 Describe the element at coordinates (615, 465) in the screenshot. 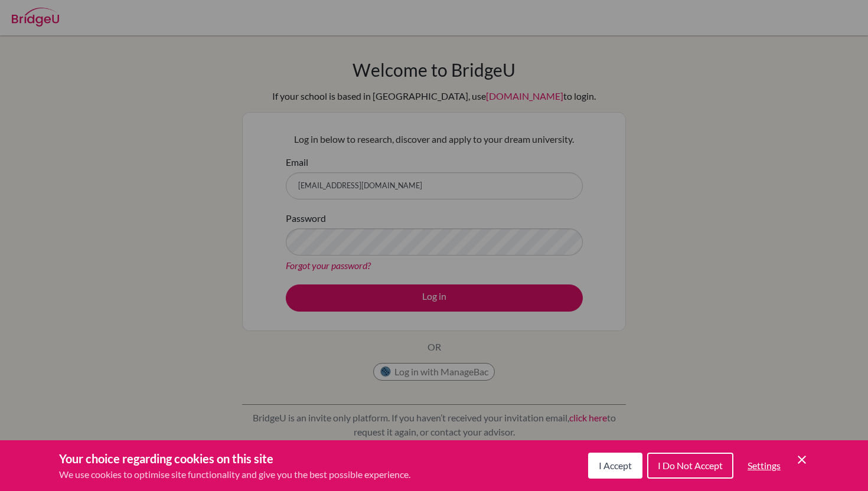

I see `span: I Accept` at that location.